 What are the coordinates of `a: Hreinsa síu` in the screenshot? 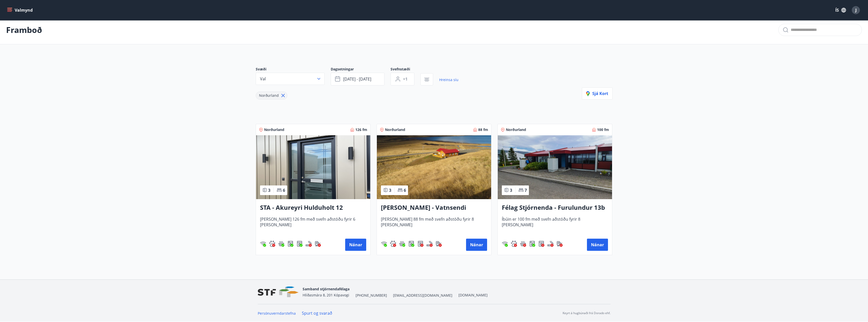 It's located at (449, 80).